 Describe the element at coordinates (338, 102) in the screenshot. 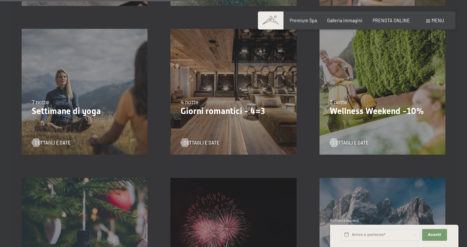

I see `span: 3 notte` at that location.